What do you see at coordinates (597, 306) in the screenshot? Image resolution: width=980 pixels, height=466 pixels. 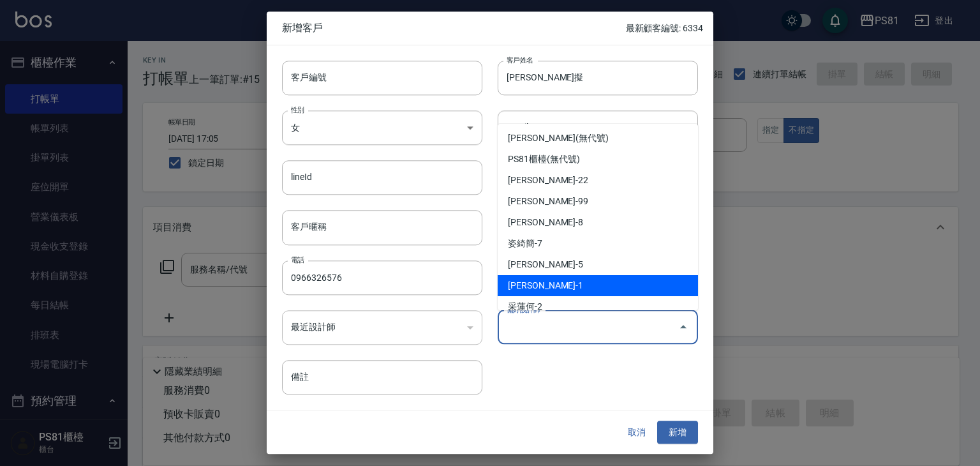 I see `li: 采蓮何-2` at bounding box center [597, 306].